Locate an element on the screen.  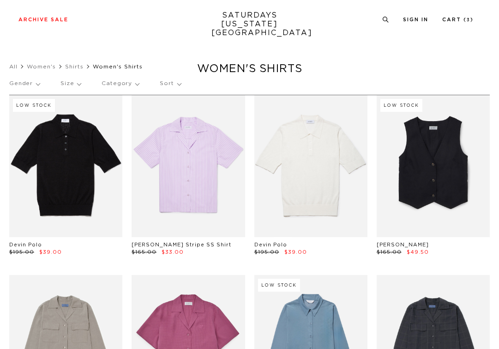
p: Sort is located at coordinates (170, 84).